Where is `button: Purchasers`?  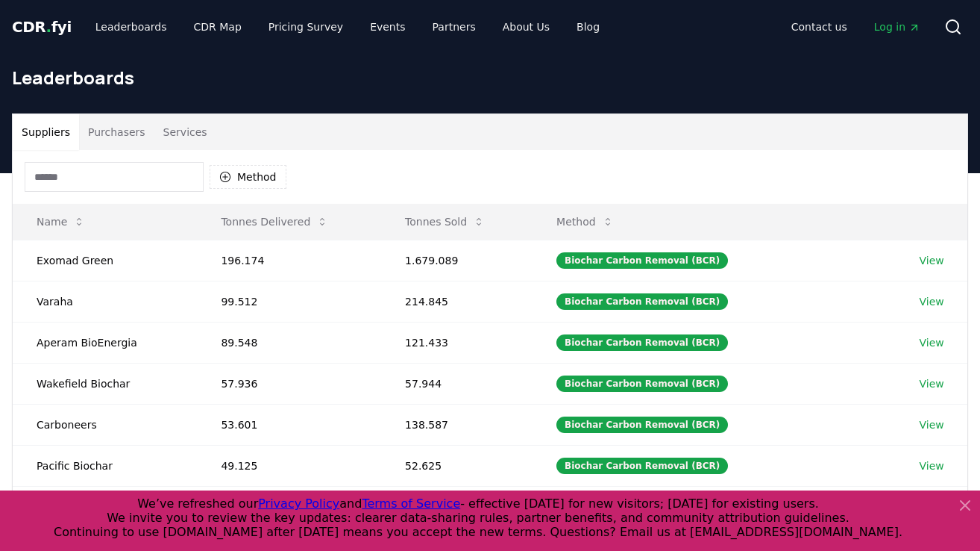
button: Purchasers is located at coordinates (117, 132).